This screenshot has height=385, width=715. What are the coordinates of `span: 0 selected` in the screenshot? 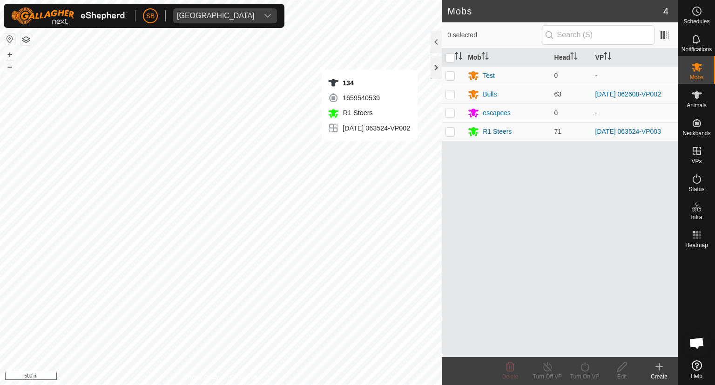 It's located at (495, 35).